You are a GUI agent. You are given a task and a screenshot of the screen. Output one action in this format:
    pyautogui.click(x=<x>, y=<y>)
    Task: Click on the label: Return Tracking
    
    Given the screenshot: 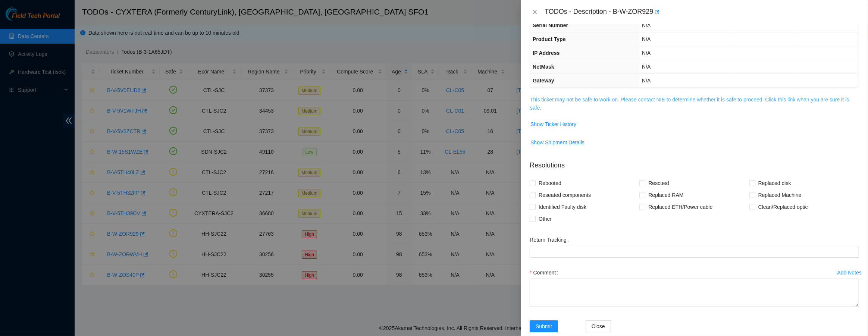 What is the action you would take?
    pyautogui.click(x=550, y=239)
    